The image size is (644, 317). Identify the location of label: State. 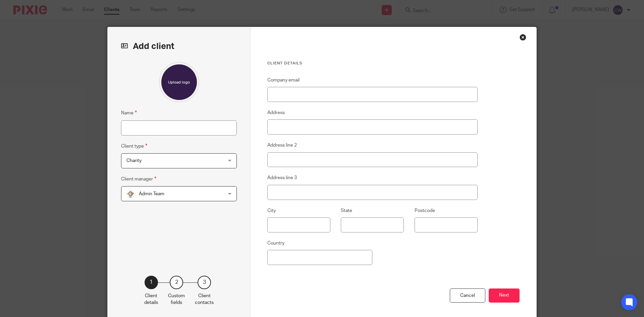
(347, 211).